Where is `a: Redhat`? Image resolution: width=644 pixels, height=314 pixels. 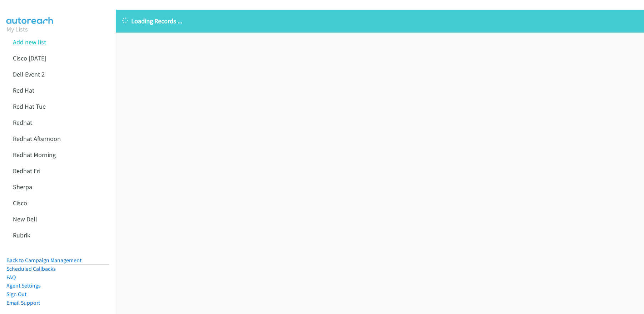
a: Redhat is located at coordinates (22, 122).